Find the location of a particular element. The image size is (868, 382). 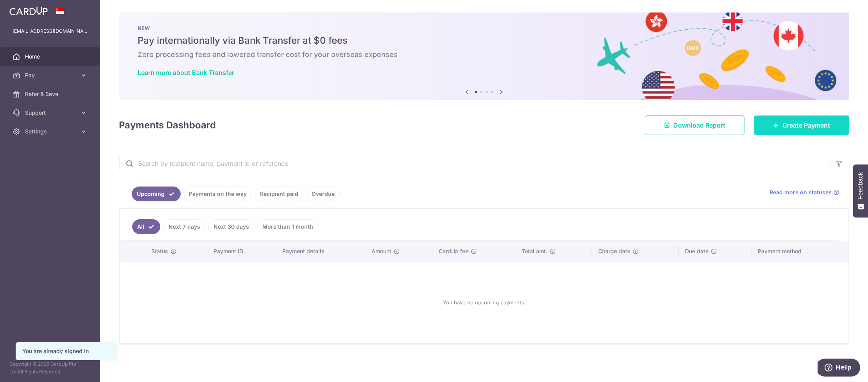

h4: Payments Dashboard is located at coordinates (167, 126).